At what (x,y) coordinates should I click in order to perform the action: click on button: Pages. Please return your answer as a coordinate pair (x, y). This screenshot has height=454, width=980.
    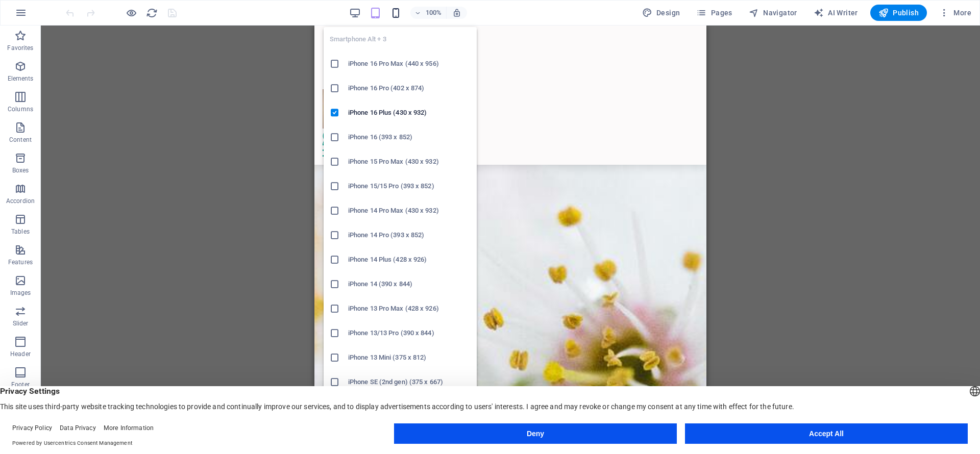
    Looking at the image, I should click on (714, 13).